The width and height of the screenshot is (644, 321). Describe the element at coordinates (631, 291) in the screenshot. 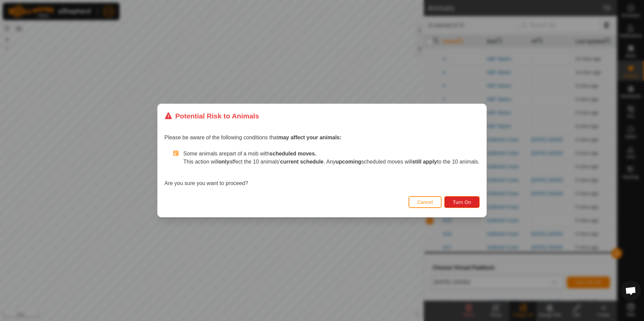

I see `div: Open chat` at that location.